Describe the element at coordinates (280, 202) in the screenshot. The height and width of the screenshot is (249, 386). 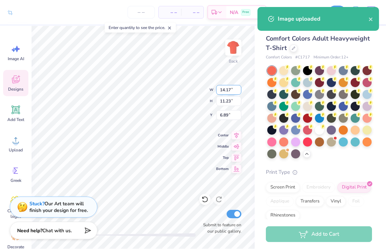
I see `div: Applique` at that location.